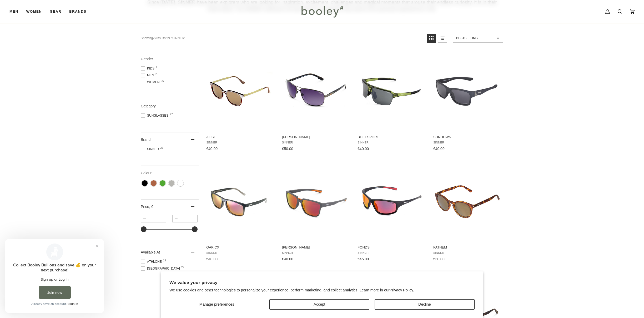 The width and height of the screenshot is (644, 318). Describe the element at coordinates (240, 202) in the screenshot. I see `img: SINNER Oak CX Matte Black / Polarised SINTEC Smoke Red Mirror Lens - Booley Galway` at that location.